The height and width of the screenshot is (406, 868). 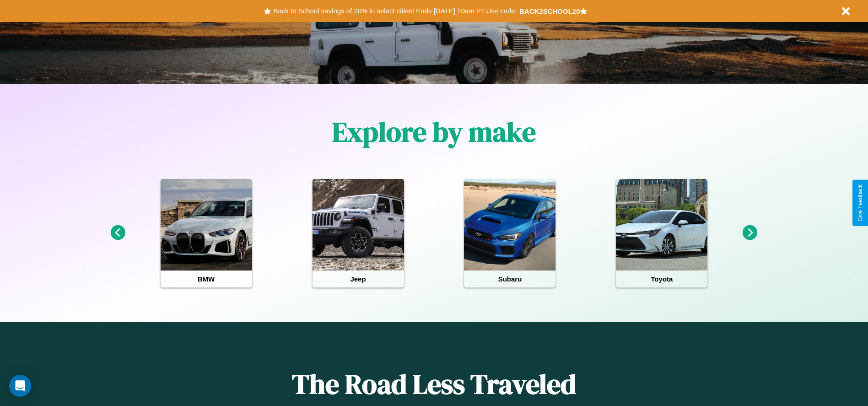 What do you see at coordinates (434, 384) in the screenshot?
I see `h1: The Road Less Traveled` at bounding box center [434, 384].